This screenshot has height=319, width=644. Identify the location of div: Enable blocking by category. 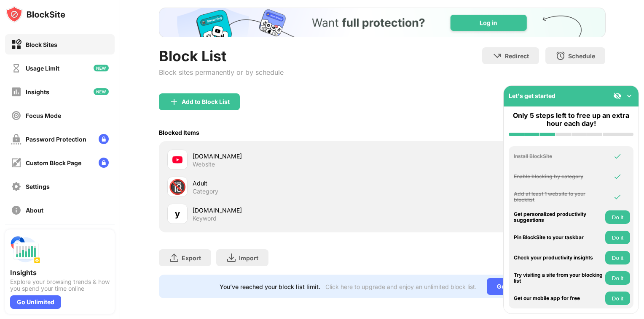
(559, 177).